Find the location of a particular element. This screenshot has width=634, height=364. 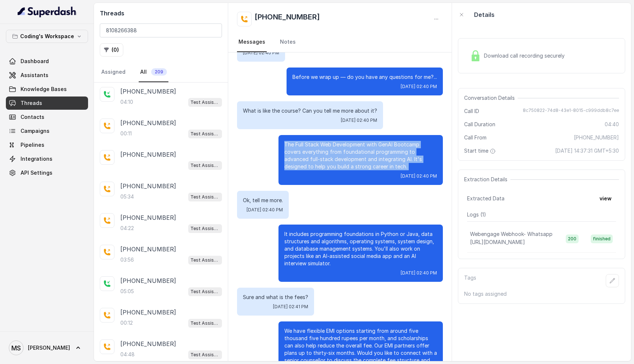

a: Pipelines is located at coordinates (47, 145).